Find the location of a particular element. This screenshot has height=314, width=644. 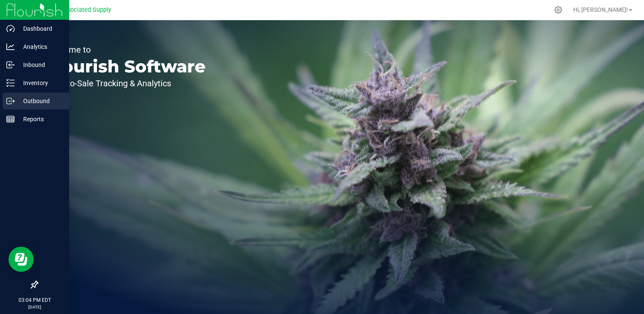

div: Manage settings is located at coordinates (558, 10).